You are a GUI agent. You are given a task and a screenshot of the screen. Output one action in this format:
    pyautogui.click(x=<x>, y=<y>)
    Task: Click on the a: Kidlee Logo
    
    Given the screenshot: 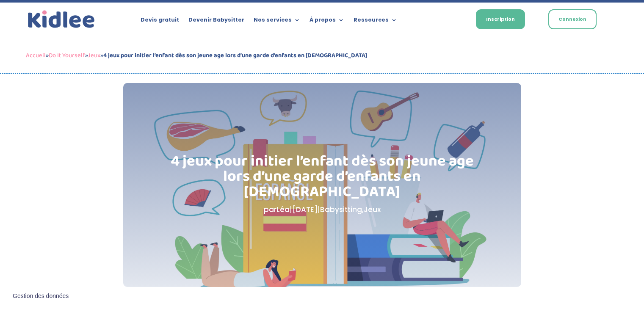 What is the action you would take?
    pyautogui.click(x=61, y=20)
    